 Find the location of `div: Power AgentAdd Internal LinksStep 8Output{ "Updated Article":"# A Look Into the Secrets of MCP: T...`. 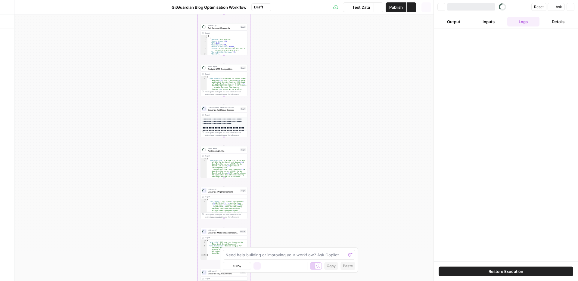

div: Power AgentAdd Internal LinksStep 8Output{ "Updated Article":"# A Look Into the Secrets of MCP: T... is located at coordinates (224, 162).